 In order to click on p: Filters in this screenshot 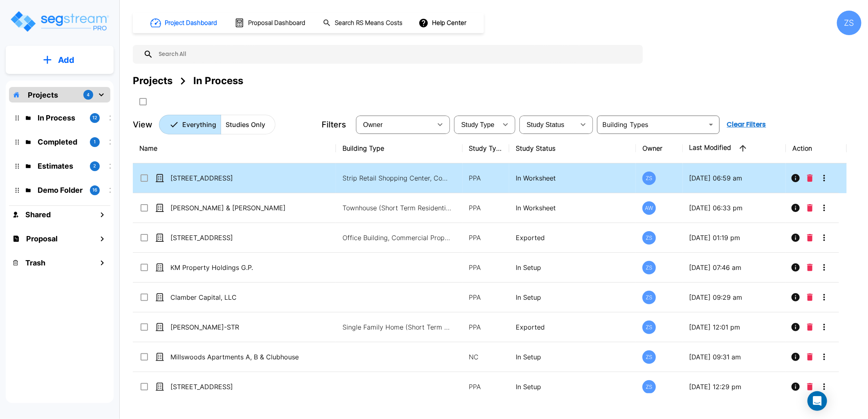, I will do `click(334, 125)`.